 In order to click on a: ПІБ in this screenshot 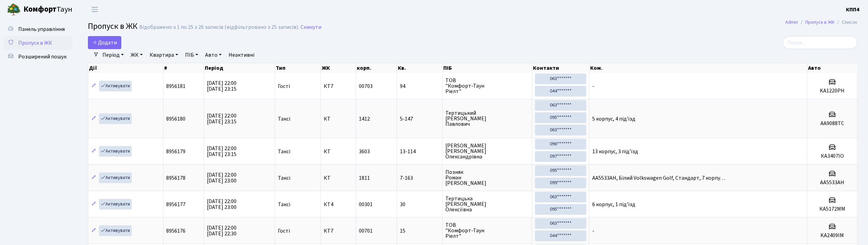, I will do `click(192, 55)`.